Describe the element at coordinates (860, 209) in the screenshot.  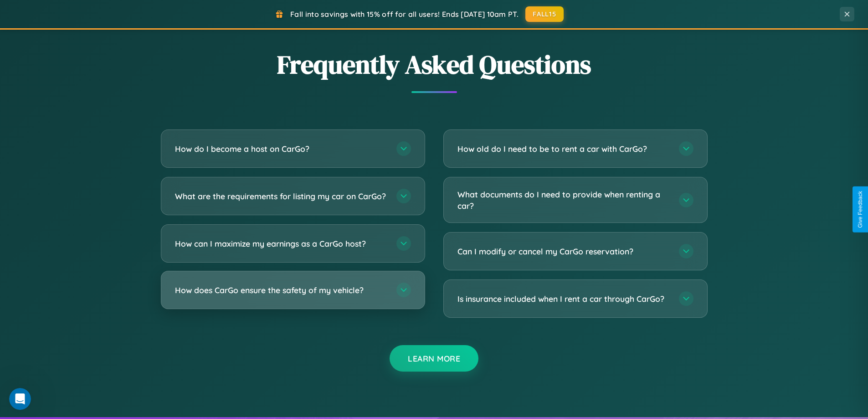
I see `div: Give Feedback` at that location.